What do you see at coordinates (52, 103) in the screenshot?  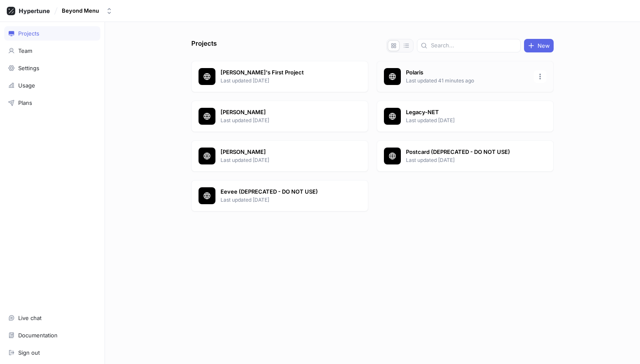 I see `a: Plans` at bounding box center [52, 103].